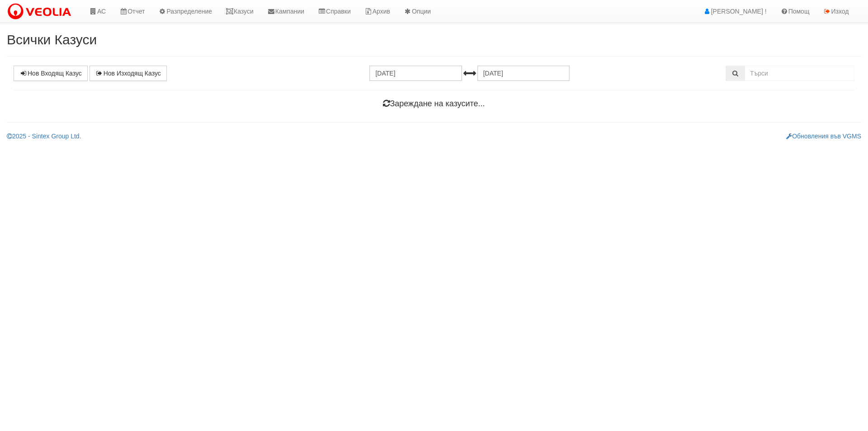 This screenshot has width=868, height=431. What do you see at coordinates (824, 136) in the screenshot?
I see `a: Обновления във VGMS` at bounding box center [824, 136].